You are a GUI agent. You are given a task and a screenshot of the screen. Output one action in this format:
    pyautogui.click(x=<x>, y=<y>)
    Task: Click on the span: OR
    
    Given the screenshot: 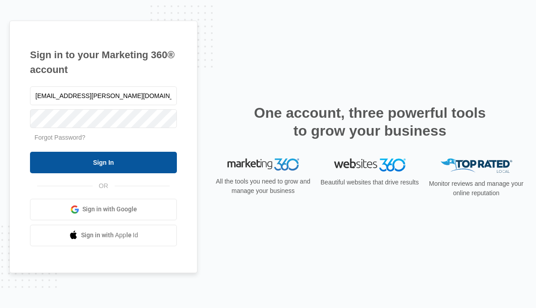 What is the action you would take?
    pyautogui.click(x=103, y=186)
    